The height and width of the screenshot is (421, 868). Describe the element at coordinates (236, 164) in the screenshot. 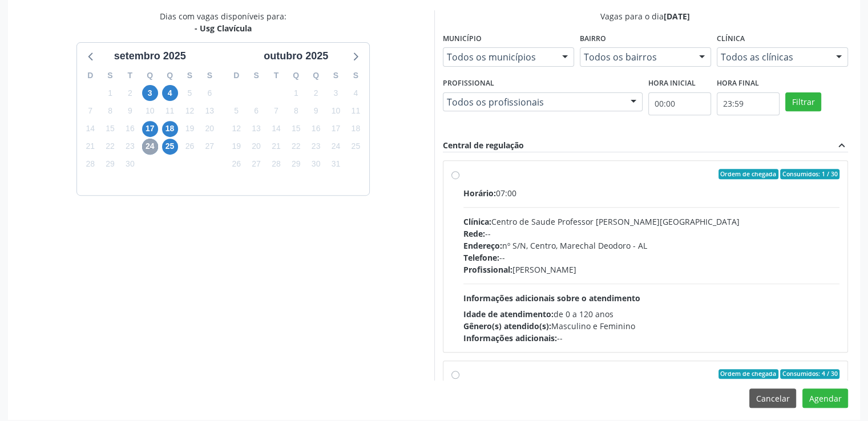

I see `span: domingo, 26 de outubro de 2025` at that location.